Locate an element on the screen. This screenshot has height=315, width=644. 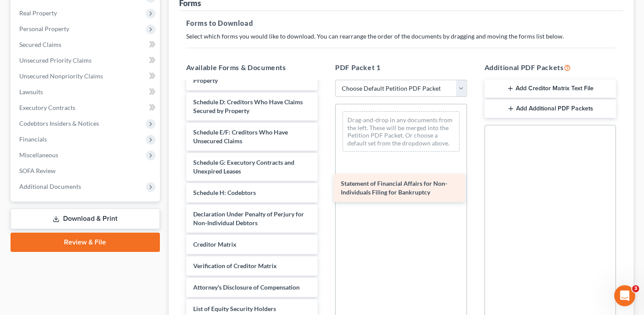
span: Executory Contracts is located at coordinates (47, 107).